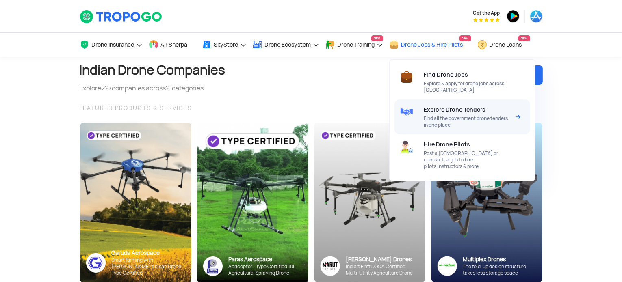  What do you see at coordinates (447, 145) in the screenshot?
I see `span: Hire Drone Pilots` at bounding box center [447, 145].